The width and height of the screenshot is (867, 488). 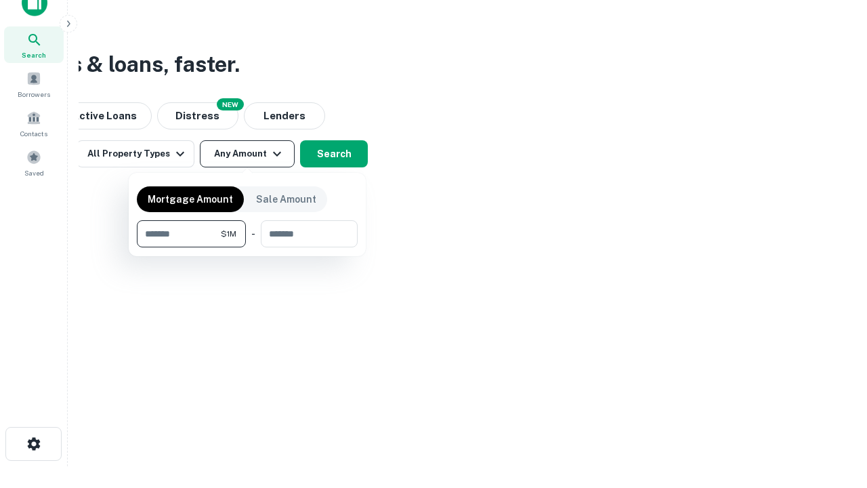 I want to click on p: Mortgage Amount, so click(x=190, y=199).